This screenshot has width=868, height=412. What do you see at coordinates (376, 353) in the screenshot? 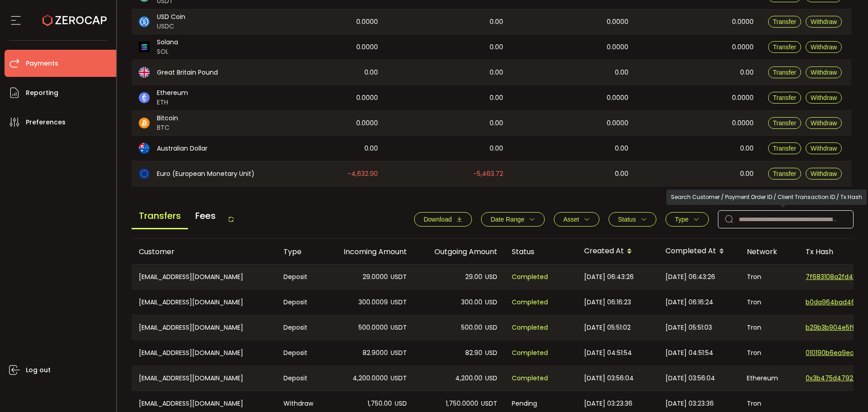
I see `span: 82.9000` at bounding box center [376, 353].